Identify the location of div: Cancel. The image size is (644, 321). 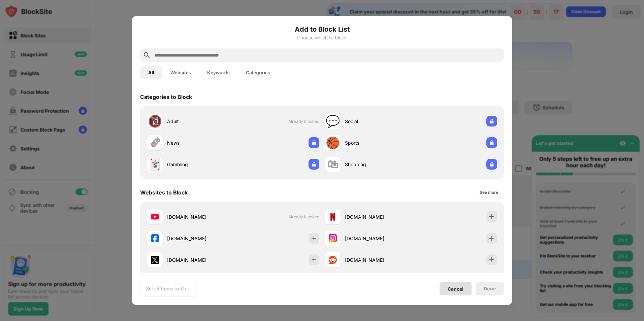
(456, 289).